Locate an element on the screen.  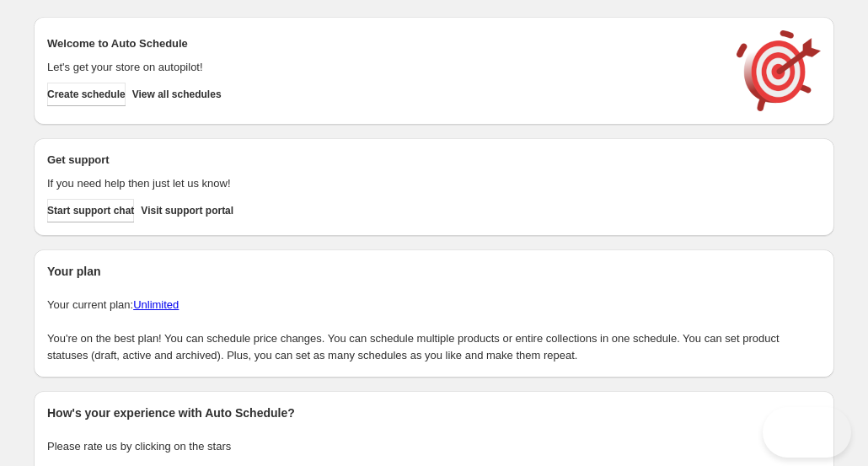
h2: Get support is located at coordinates (383, 160).